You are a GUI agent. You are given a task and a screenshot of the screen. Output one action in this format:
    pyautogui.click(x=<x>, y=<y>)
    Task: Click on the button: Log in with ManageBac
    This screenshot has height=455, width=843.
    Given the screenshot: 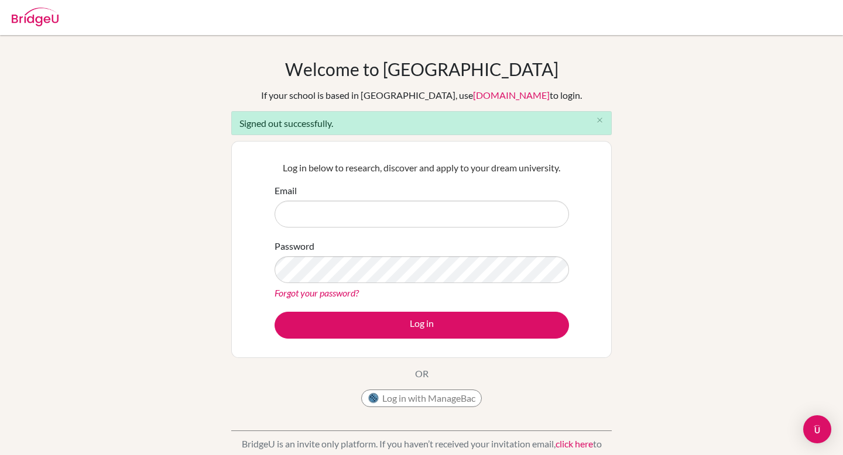 What is the action you would take?
    pyautogui.click(x=422, y=399)
    